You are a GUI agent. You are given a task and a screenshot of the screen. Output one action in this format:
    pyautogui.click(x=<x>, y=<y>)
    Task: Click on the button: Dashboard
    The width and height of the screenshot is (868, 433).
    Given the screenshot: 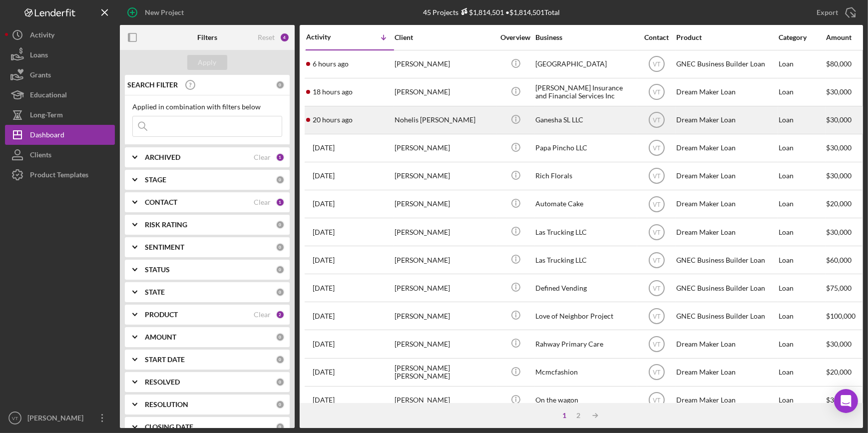 What is the action you would take?
    pyautogui.click(x=60, y=135)
    